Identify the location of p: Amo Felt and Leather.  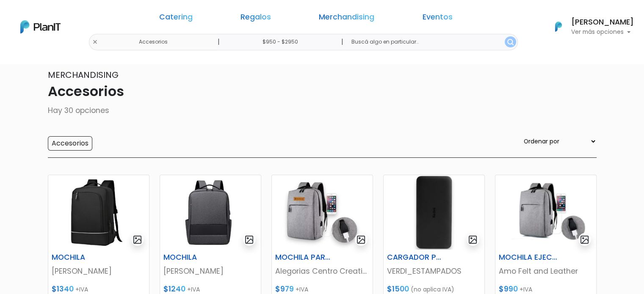
(546, 271).